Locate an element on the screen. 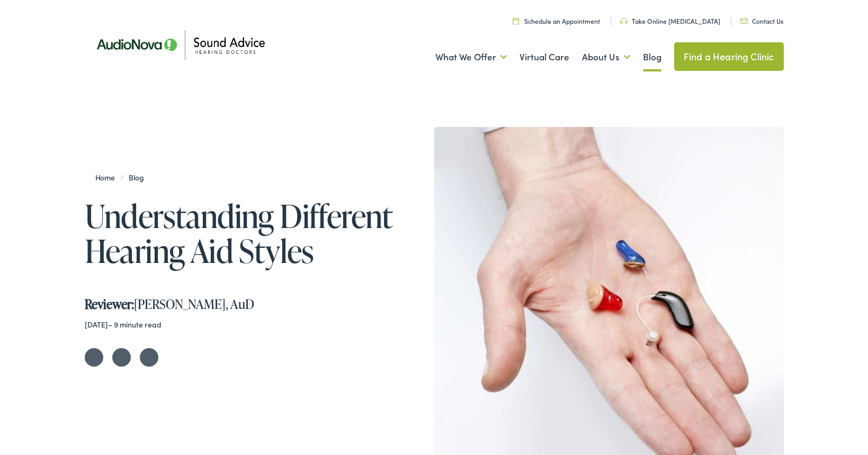  a: Contact Us is located at coordinates (761, 20).